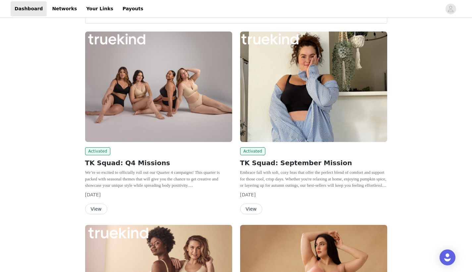 The image size is (472, 272). Describe the element at coordinates (133, 9) in the screenshot. I see `a: Payouts` at that location.